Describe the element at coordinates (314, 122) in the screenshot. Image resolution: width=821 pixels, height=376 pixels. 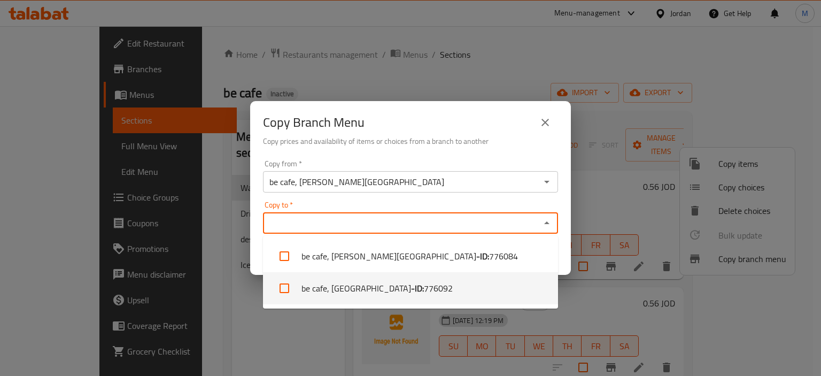
I see `h2: Copy Branch Menu` at that location.